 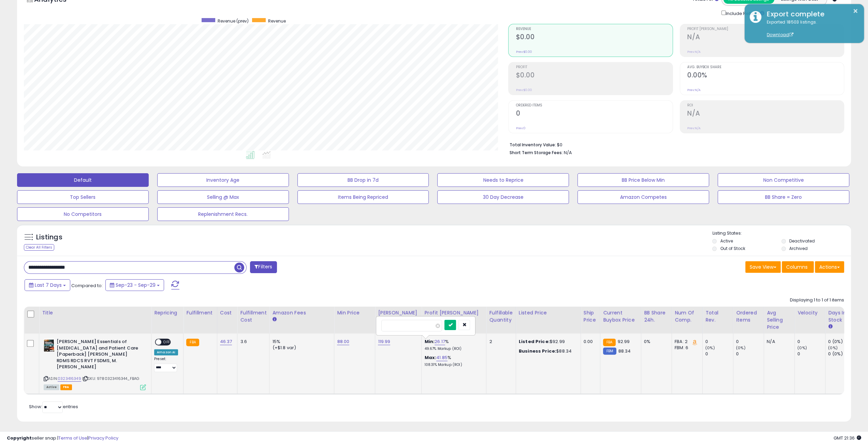 I want to click on h2: 0, so click(x=594, y=114).